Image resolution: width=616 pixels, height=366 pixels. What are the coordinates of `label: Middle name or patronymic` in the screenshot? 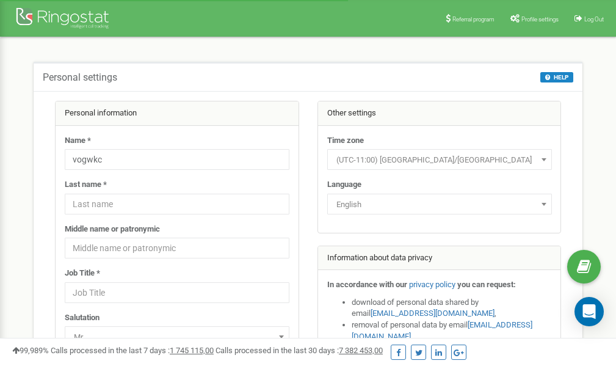 It's located at (112, 229).